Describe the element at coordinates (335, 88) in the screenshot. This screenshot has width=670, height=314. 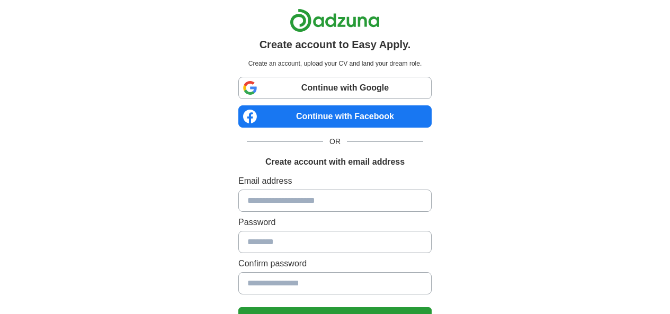
I see `a: Continue with Google` at that location.